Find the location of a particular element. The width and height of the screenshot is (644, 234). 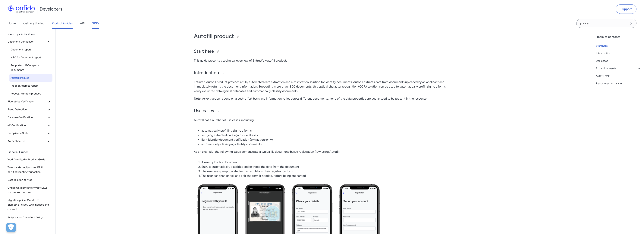

span: Authentication is located at coordinates (27, 141).